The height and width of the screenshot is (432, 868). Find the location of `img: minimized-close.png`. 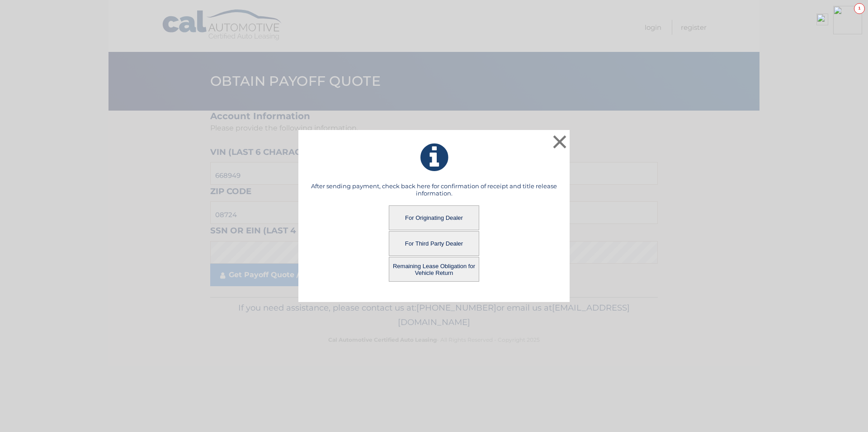

img: minimized-close.png is located at coordinates (822, 19).